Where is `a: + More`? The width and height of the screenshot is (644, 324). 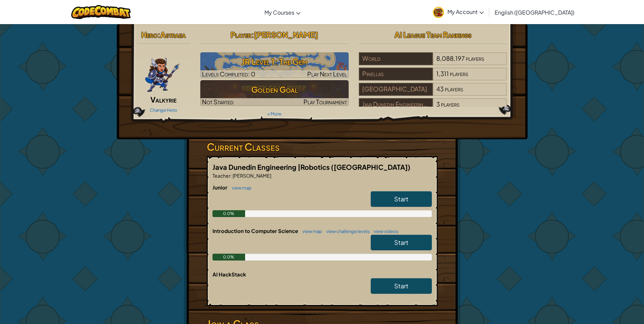
a: + More is located at coordinates (275, 113).